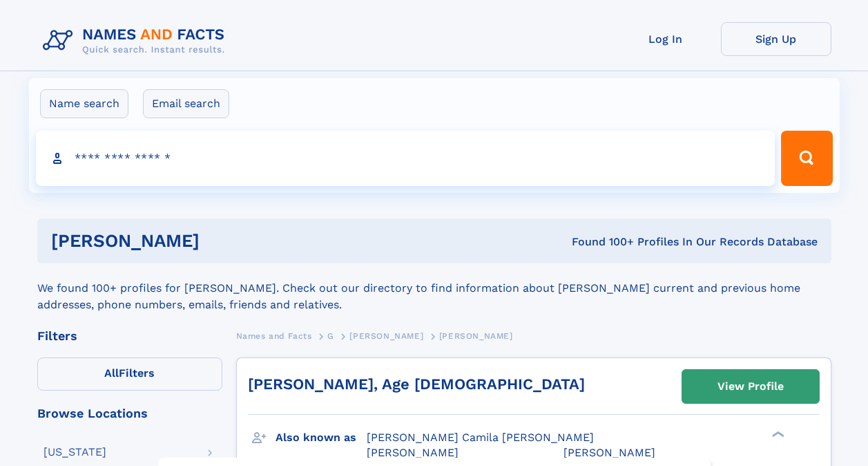 This screenshot has width=868, height=466. Describe the element at coordinates (130, 336) in the screenshot. I see `div: Filters` at that location.